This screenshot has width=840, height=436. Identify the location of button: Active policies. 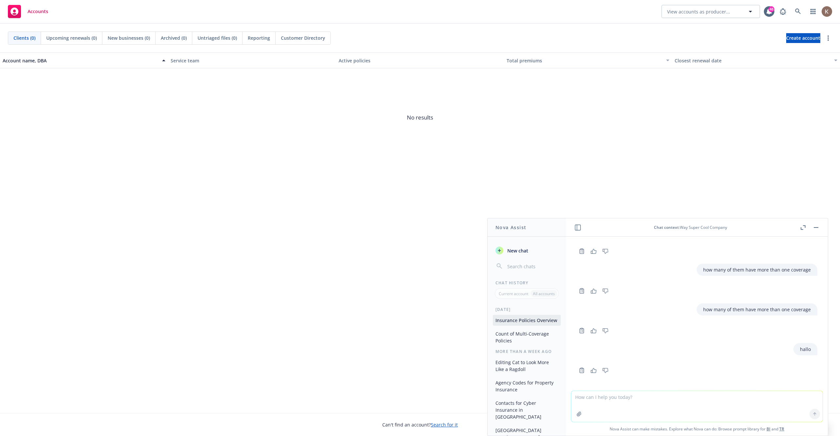
(420, 60).